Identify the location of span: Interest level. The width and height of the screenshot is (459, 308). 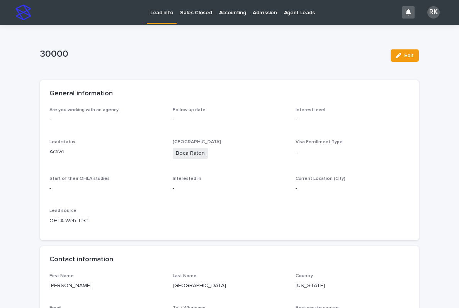
(310, 110).